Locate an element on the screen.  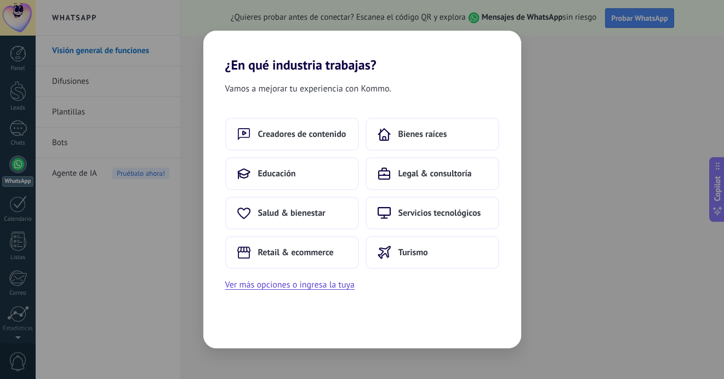
span: Bienes raíces is located at coordinates (422, 134).